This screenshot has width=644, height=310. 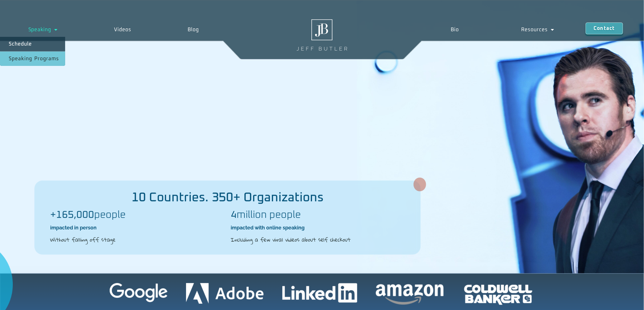 I want to click on h2: million people, so click(x=318, y=215).